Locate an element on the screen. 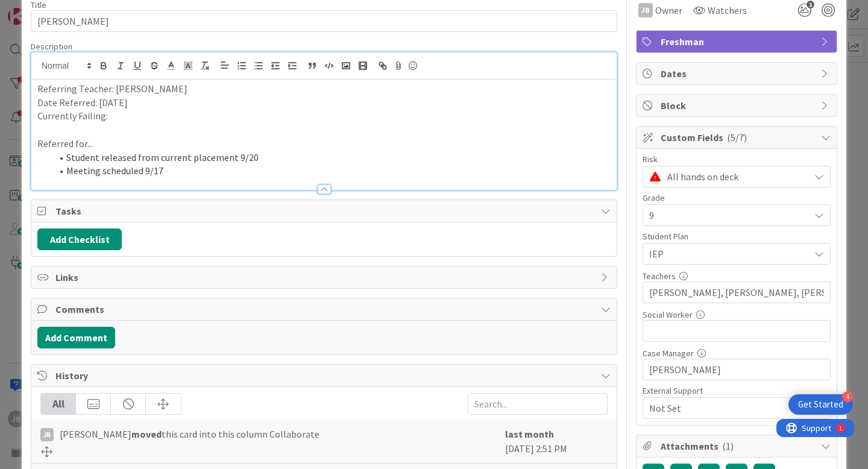 This screenshot has height=469, width=868. span: ( 5/7 ) is located at coordinates (737, 138).